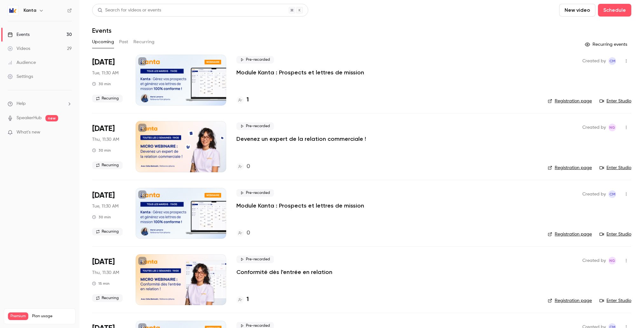 This screenshot has width=644, height=328. Describe the element at coordinates (284, 272) in the screenshot. I see `p: Conformité dès l'entrée en relation` at that location.